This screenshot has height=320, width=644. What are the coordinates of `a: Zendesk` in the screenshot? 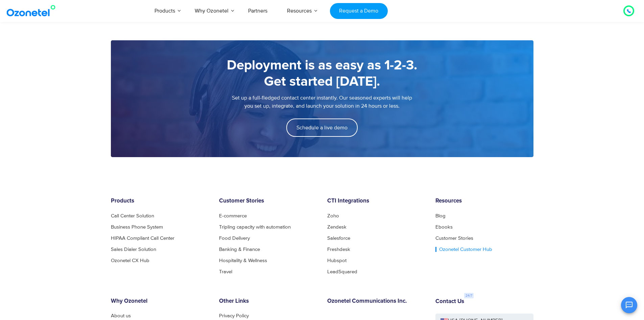 It's located at (337, 227).